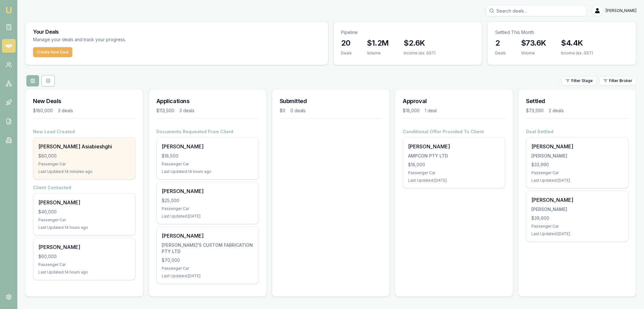 This screenshot has height=309, width=644. What do you see at coordinates (556, 111) in the screenshot?
I see `div: 2 deals` at bounding box center [556, 111].